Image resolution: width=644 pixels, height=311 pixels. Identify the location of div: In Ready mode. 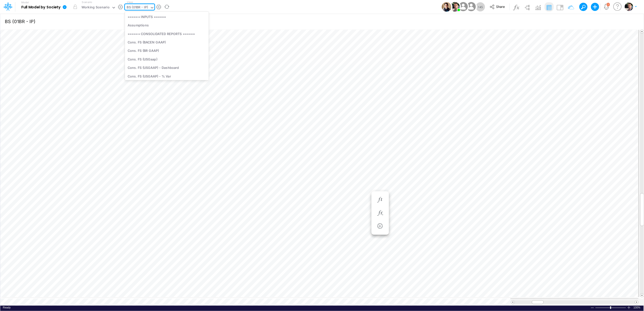
(6, 308).